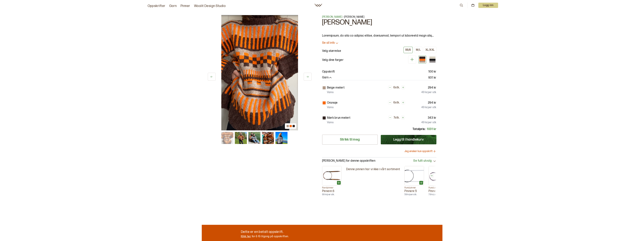  Describe the element at coordinates (433, 78) in the screenshot. I see `p: 931 kr` at that location.